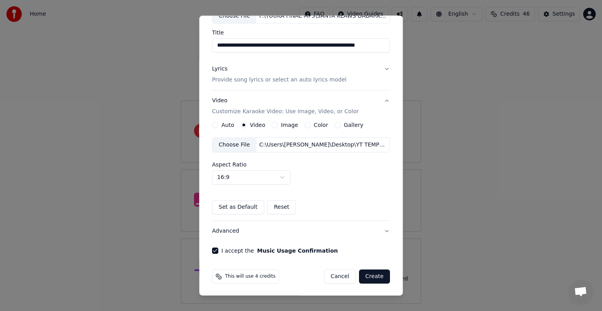 The image size is (602, 311). Describe the element at coordinates (301, 165) in the screenshot. I see `label: Aspect Ratio` at that location.